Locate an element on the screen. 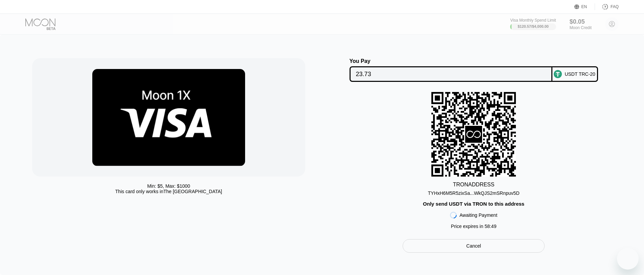 The image size is (644, 275). div: $120.57 / $4,000.00 is located at coordinates (533, 26).